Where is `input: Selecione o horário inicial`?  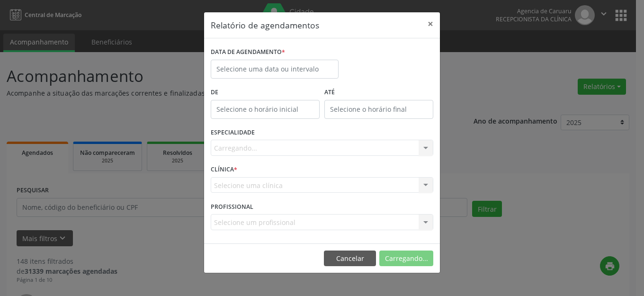 input: Selecione o horário inicial is located at coordinates (265, 109).